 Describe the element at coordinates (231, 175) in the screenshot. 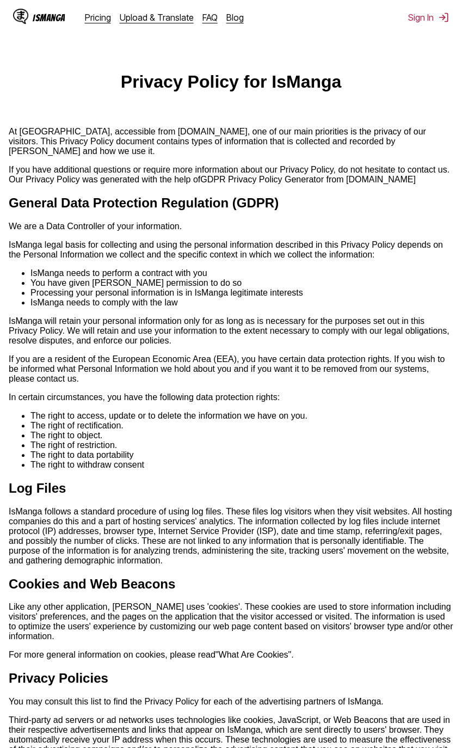

I see `p: If you have additional questions or require more information about our Privacy Policy, do not hes...` at that location.